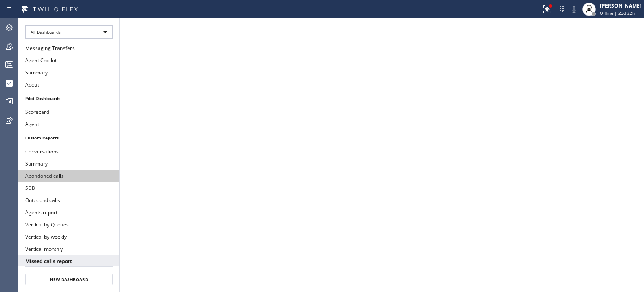  Describe the element at coordinates (69, 85) in the screenshot. I see `button: About` at that location.